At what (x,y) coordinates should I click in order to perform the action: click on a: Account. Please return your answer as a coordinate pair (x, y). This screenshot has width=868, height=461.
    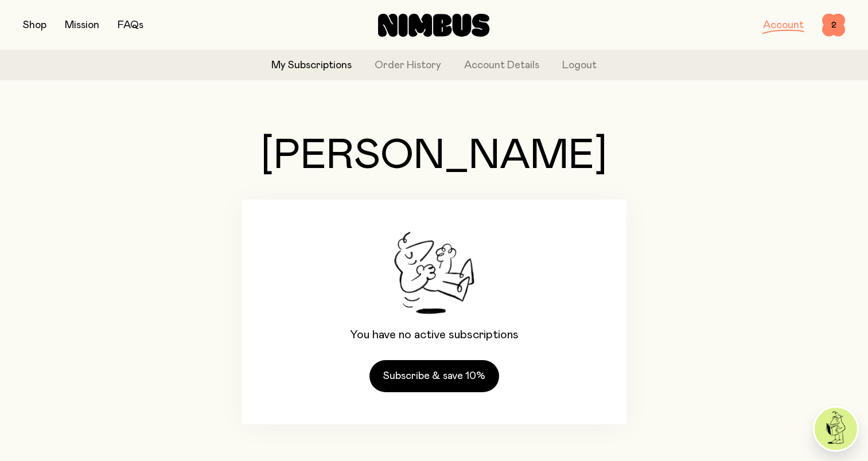
    Looking at the image, I should click on (783, 25).